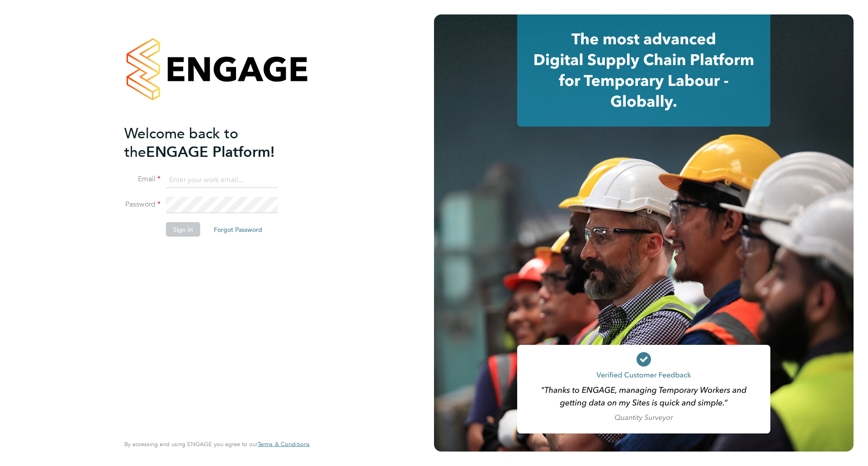 The height and width of the screenshot is (466, 868). Describe the element at coordinates (221, 180) in the screenshot. I see `input: Enter your work email...` at that location.